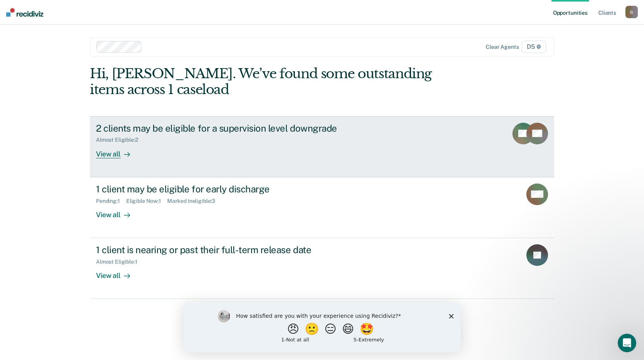 This screenshot has height=360, width=644. I want to click on div: G, so click(632, 12).